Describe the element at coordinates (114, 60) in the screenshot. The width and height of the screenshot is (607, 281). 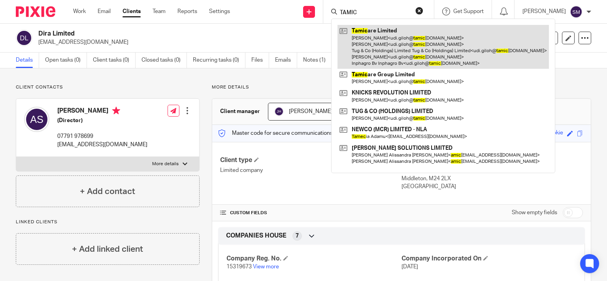
I see `a: Client tasks (0)` at that location.